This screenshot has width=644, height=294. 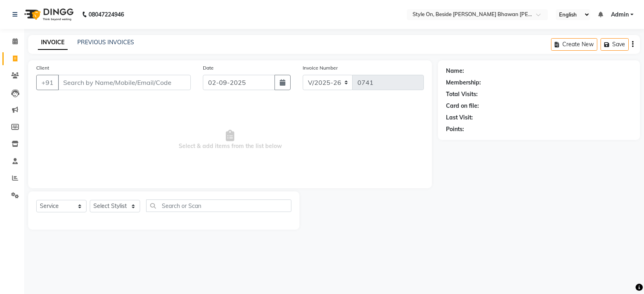 What do you see at coordinates (455, 71) in the screenshot?
I see `div: Name:` at bounding box center [455, 71].